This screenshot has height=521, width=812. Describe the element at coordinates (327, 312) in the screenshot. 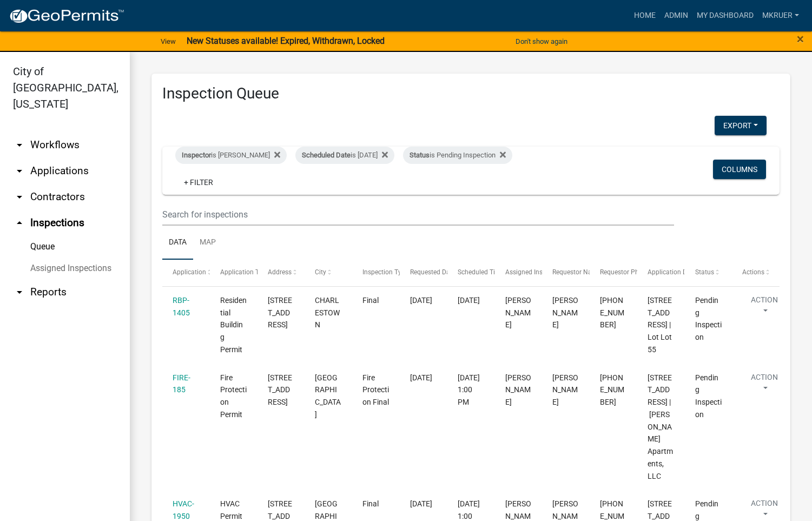

I see `span: CHARLESTOWN` at that location.